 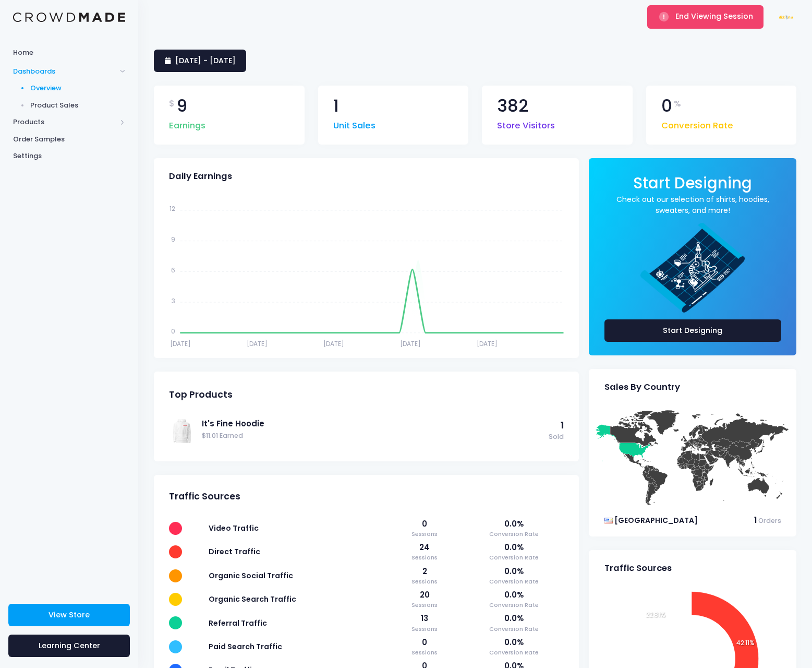 I want to click on span: Sold, so click(x=556, y=437).